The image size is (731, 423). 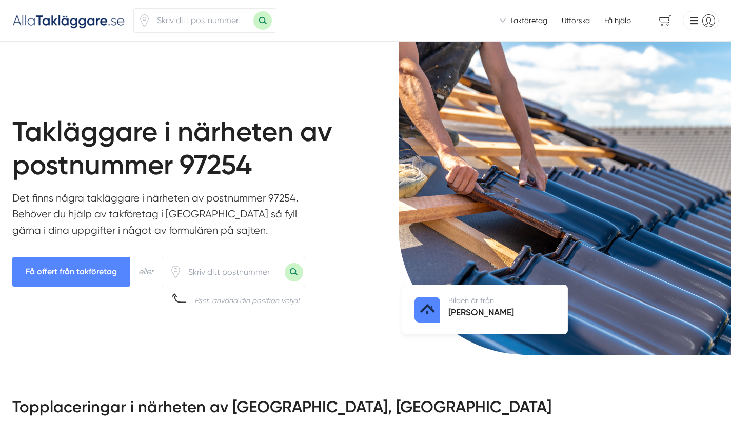 What do you see at coordinates (146, 271) in the screenshot?
I see `div: eller` at bounding box center [146, 271].